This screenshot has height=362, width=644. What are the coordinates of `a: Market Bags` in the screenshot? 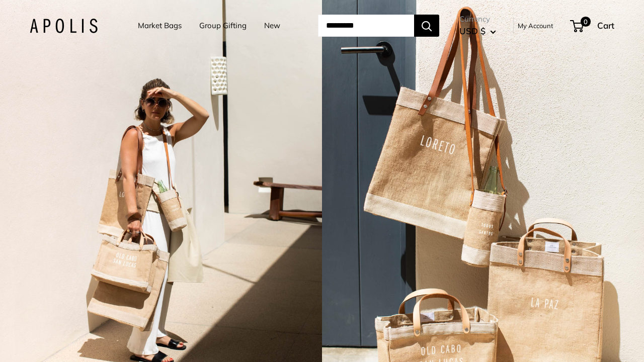 It's located at (159, 25).